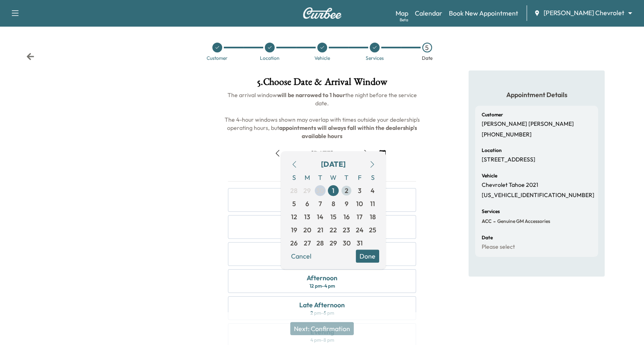 The width and height of the screenshot is (644, 345). I want to click on span: 12, so click(294, 217).